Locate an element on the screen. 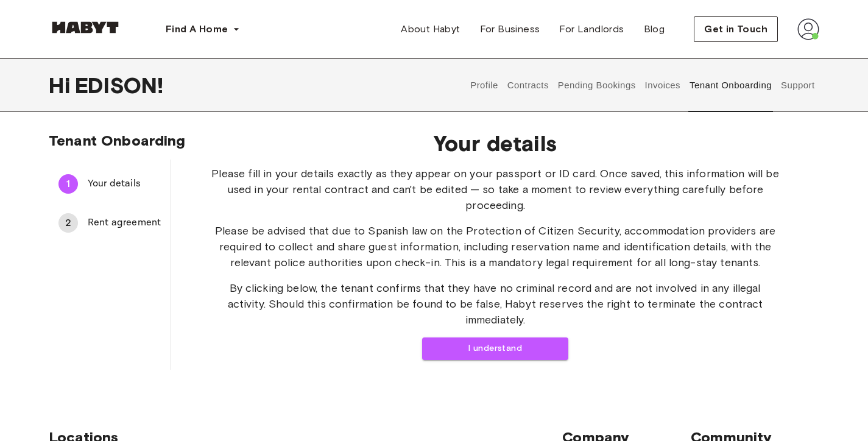 The width and height of the screenshot is (868, 441). button: Support is located at coordinates (797, 86).